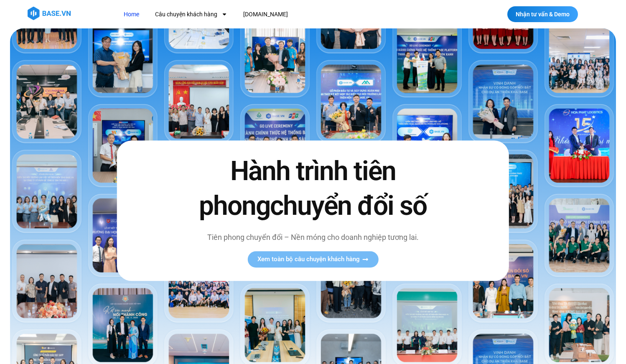 This screenshot has width=626, height=364. Describe the element at coordinates (191, 14) in the screenshot. I see `a: Câu chuyện khách hàng` at that location.